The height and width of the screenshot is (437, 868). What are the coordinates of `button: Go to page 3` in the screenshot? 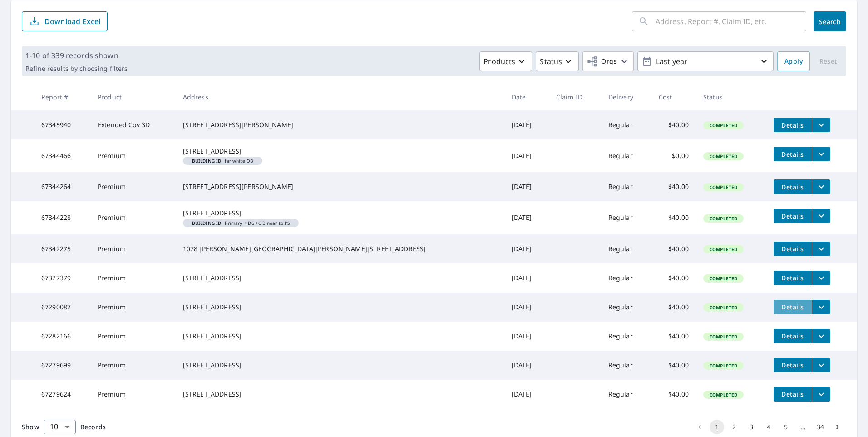 It's located at (751, 426).